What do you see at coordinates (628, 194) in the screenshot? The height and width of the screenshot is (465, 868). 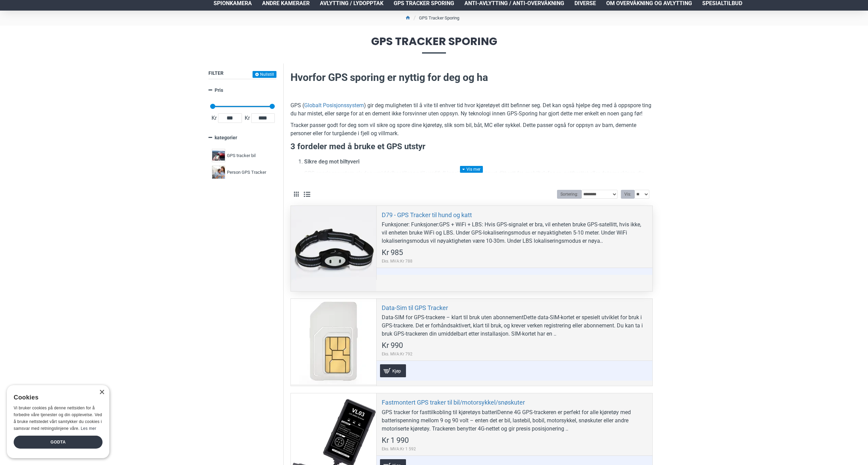 I see `label: Vis:` at bounding box center [628, 194].